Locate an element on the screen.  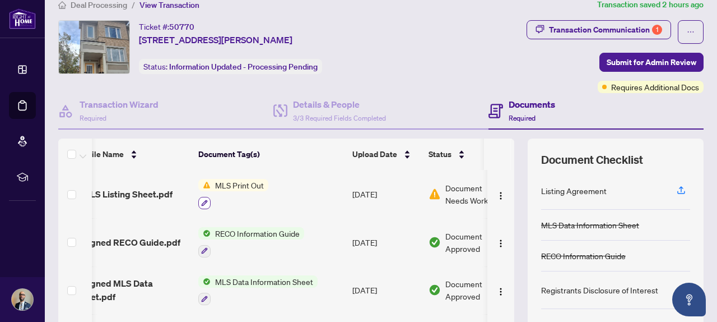
span: MLS Print Out is located at coordinates (239, 185).